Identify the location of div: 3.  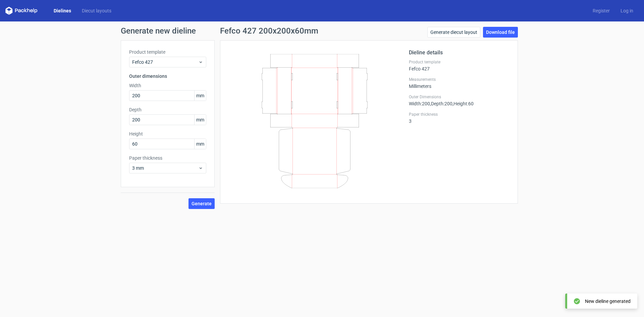
(459, 118).